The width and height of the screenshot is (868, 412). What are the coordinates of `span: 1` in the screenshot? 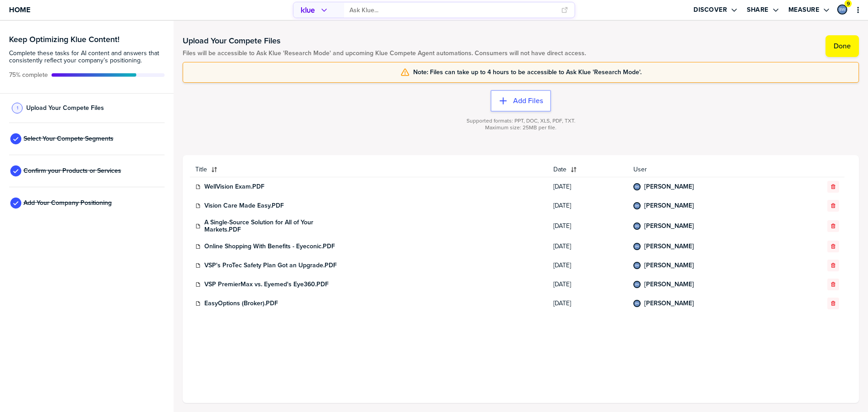 It's located at (17, 108).